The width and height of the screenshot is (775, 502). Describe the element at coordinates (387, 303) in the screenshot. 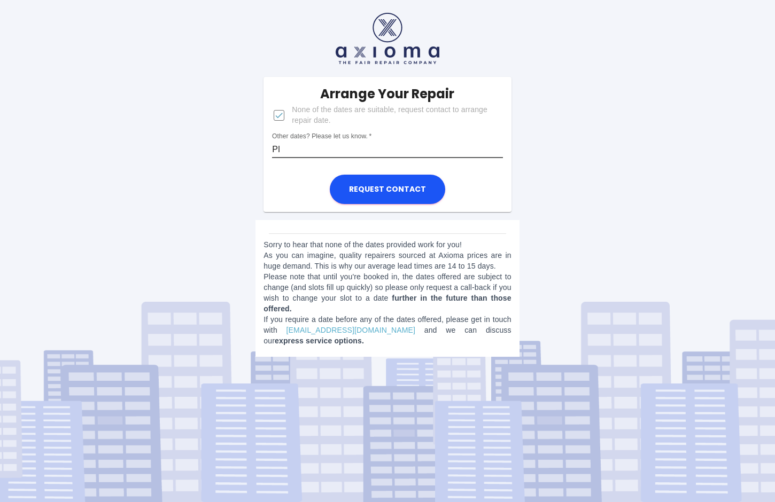

I see `b: further in the future than those offered.` at that location.